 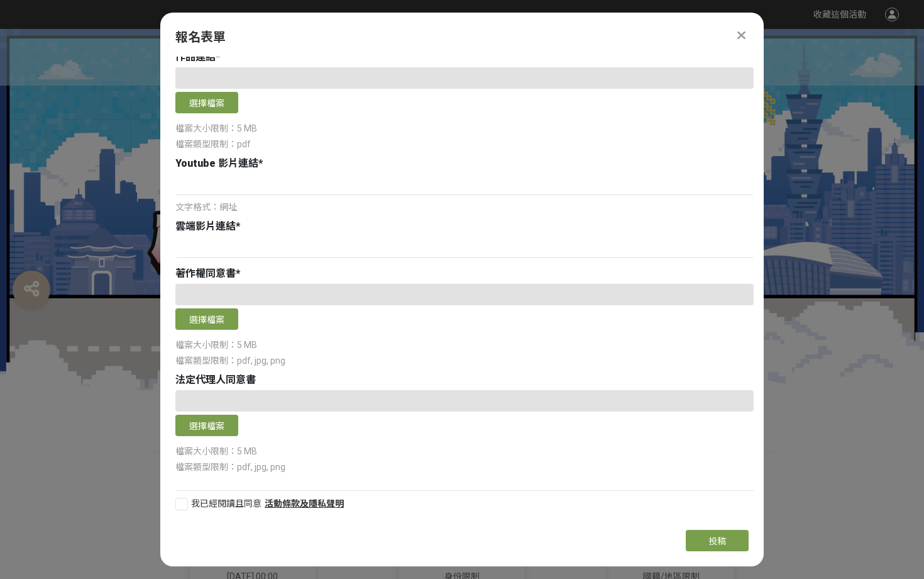 What do you see at coordinates (462, 405) in the screenshot?
I see `h1: 臺北市政府青年局114年度公共政策創意提案競賽` at bounding box center [462, 405].